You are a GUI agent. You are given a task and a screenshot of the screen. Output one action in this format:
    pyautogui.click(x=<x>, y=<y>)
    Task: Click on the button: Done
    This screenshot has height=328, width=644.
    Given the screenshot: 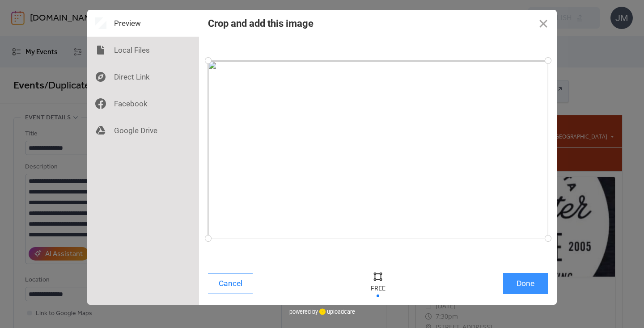 What is the action you would take?
    pyautogui.click(x=525, y=283)
    